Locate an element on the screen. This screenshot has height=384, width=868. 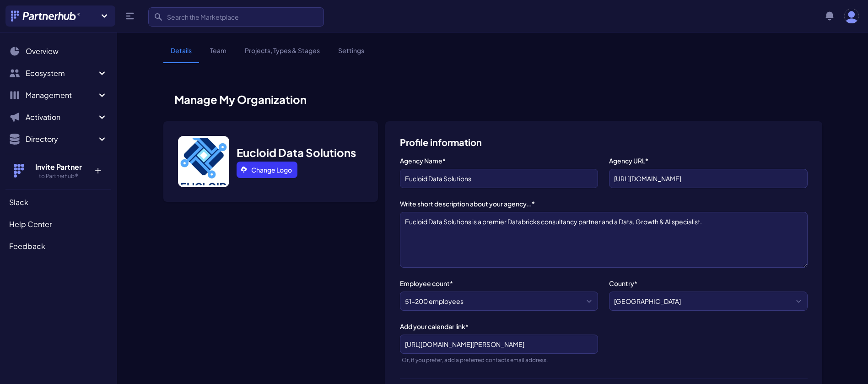
h3: Eucloid Data Solutions is located at coordinates (296, 153).